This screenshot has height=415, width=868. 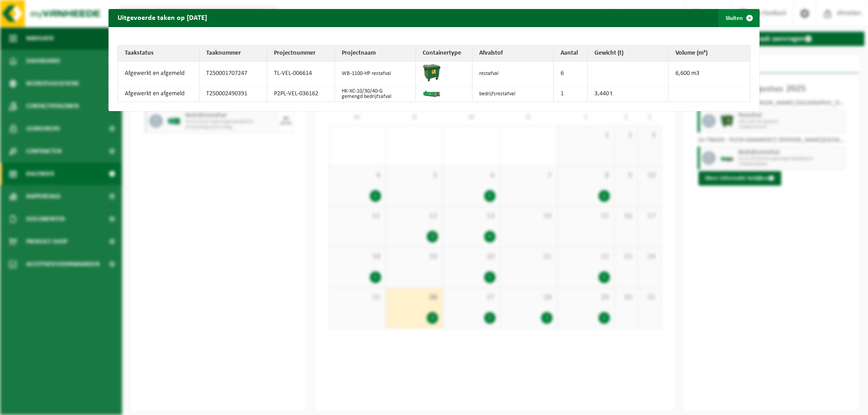 What do you see at coordinates (513, 53) in the screenshot?
I see `th: Afvalstof` at bounding box center [513, 53].